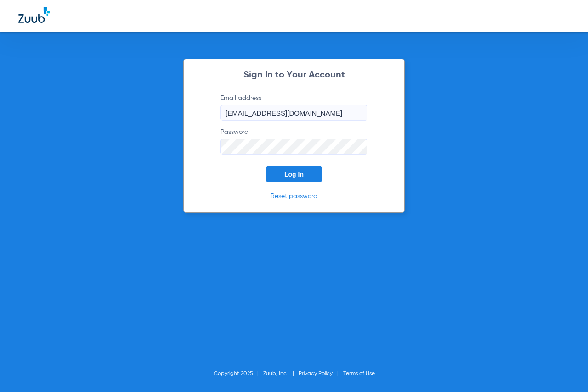 The image size is (588, 392). Describe the element at coordinates (34, 15) in the screenshot. I see `img: Zuub Logo` at that location.